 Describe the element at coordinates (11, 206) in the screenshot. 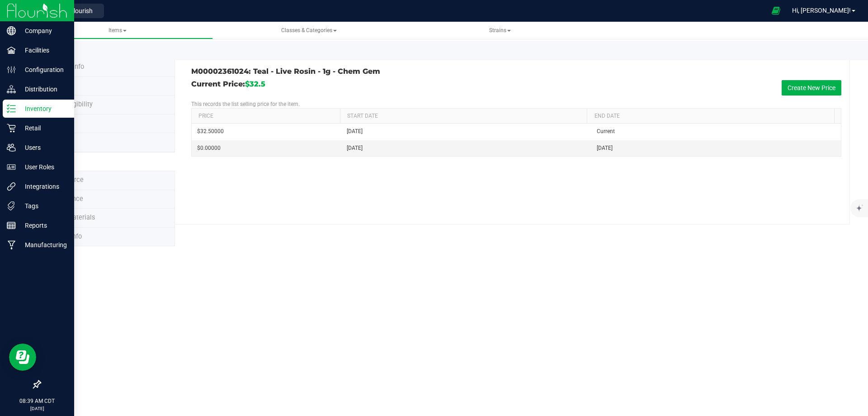

I see `inline-svg: Tags` at that location.